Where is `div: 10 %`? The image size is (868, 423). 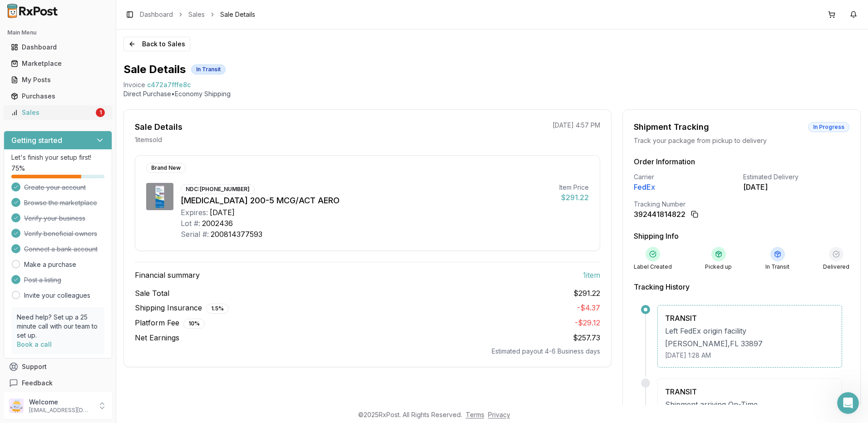 div: 10 % is located at coordinates (194, 324).